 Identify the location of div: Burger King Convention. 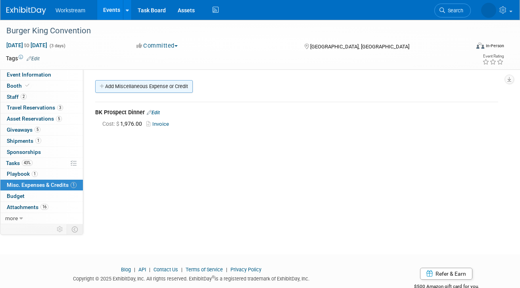
(232, 31).